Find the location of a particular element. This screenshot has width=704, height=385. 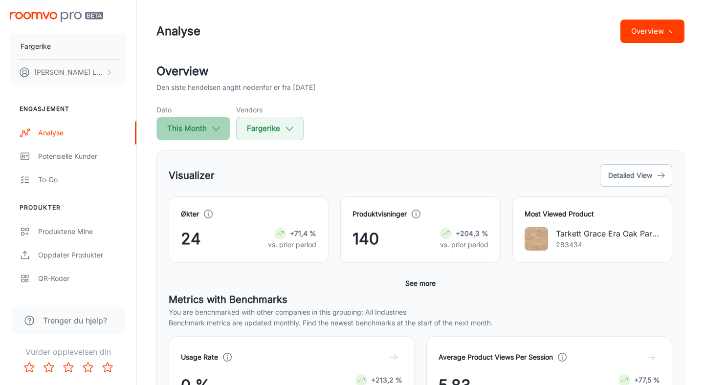

div: Produktene mine is located at coordinates (82, 232).